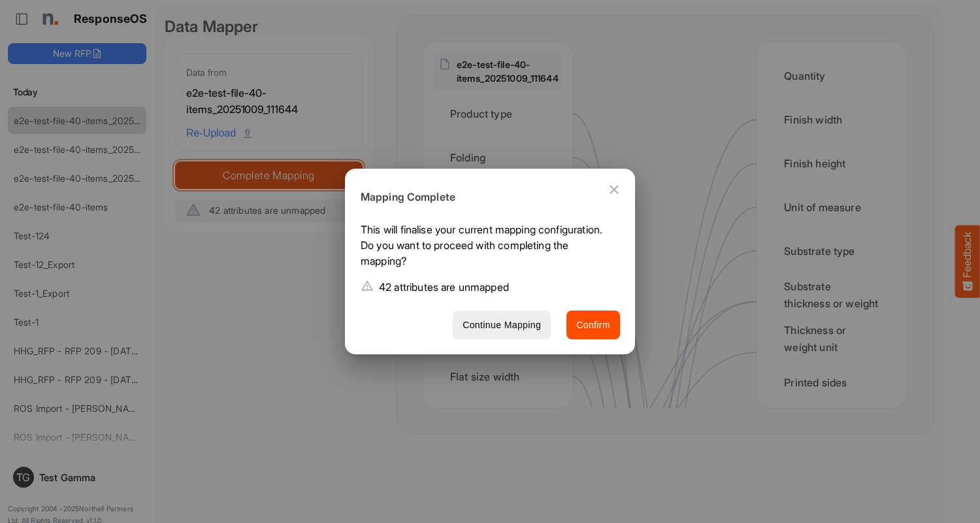 This screenshot has height=523, width=980. I want to click on span: Continue Mapping, so click(502, 325).